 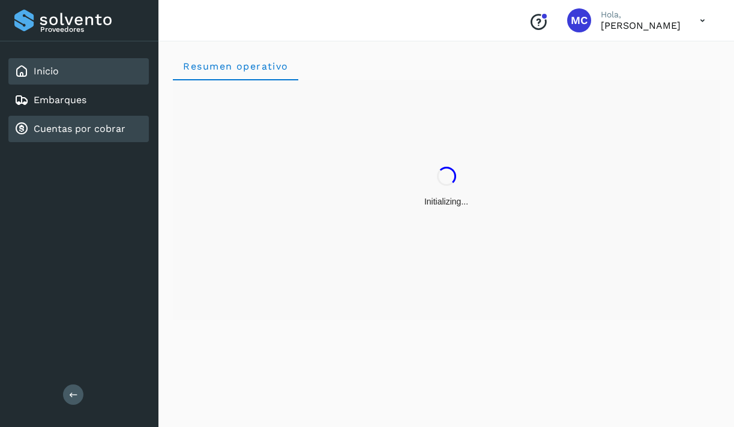 I want to click on a: Embarques, so click(x=60, y=100).